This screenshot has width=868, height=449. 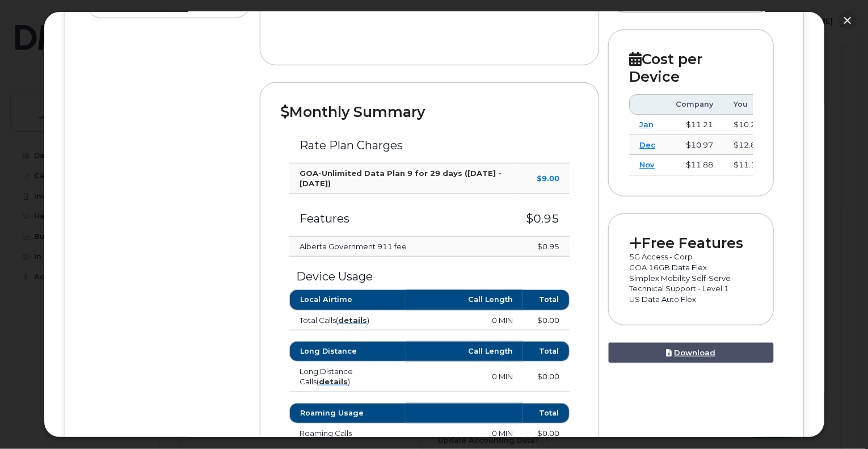 What do you see at coordinates (347, 377) in the screenshot?
I see `td: Long Distance Calls` at bounding box center [347, 377].